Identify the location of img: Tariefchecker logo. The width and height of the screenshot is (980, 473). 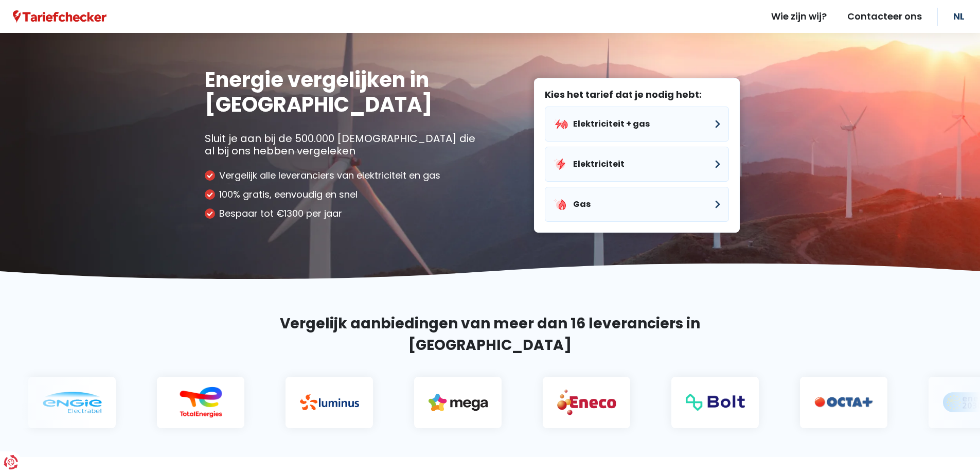
(60, 17).